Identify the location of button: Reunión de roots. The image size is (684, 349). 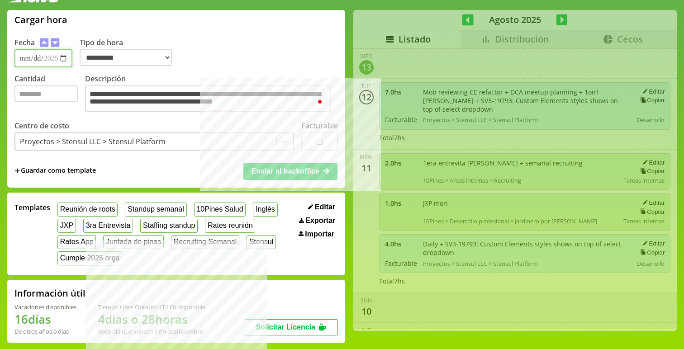
(87, 209).